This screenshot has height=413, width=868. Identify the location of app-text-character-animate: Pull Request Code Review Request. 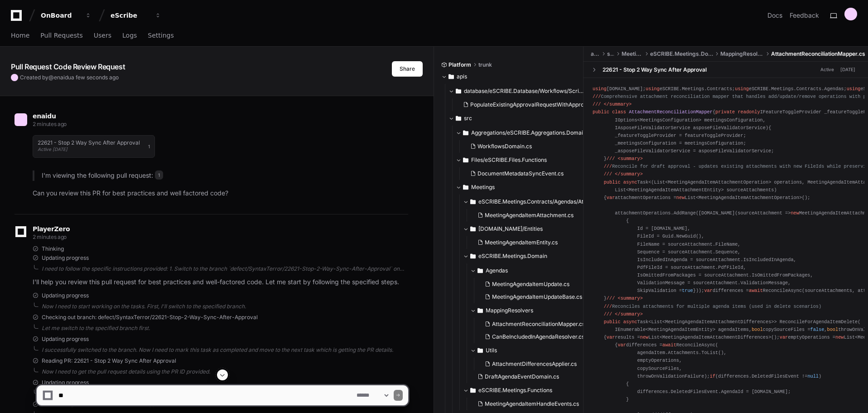
(68, 66).